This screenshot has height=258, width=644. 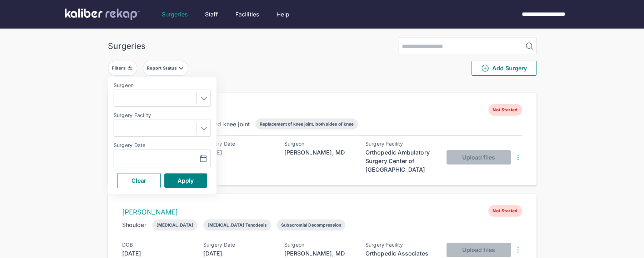 I want to click on div: Help, so click(x=283, y=15).